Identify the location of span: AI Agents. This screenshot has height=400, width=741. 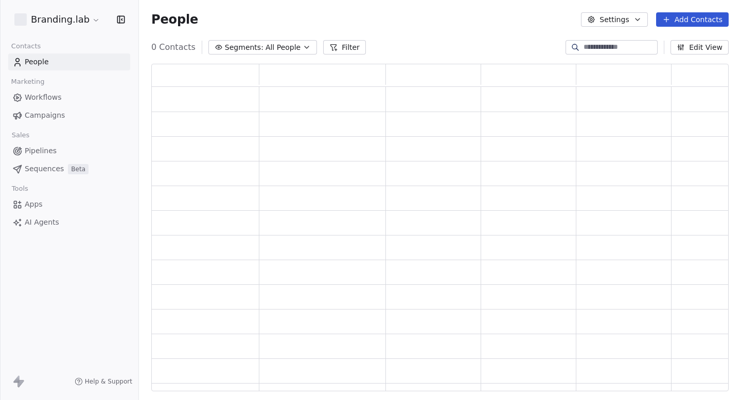
(42, 222).